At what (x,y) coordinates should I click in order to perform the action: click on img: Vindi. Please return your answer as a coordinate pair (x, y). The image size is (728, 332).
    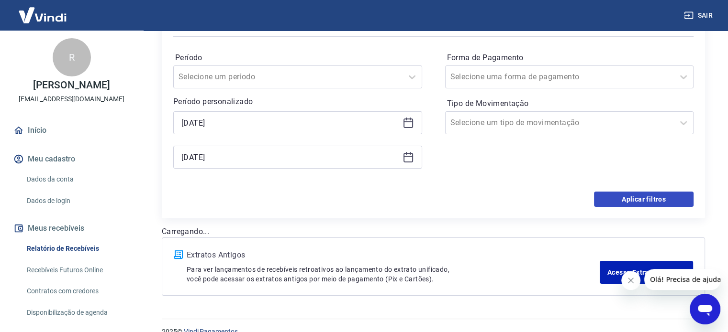
    Looking at the image, I should click on (43, 15).